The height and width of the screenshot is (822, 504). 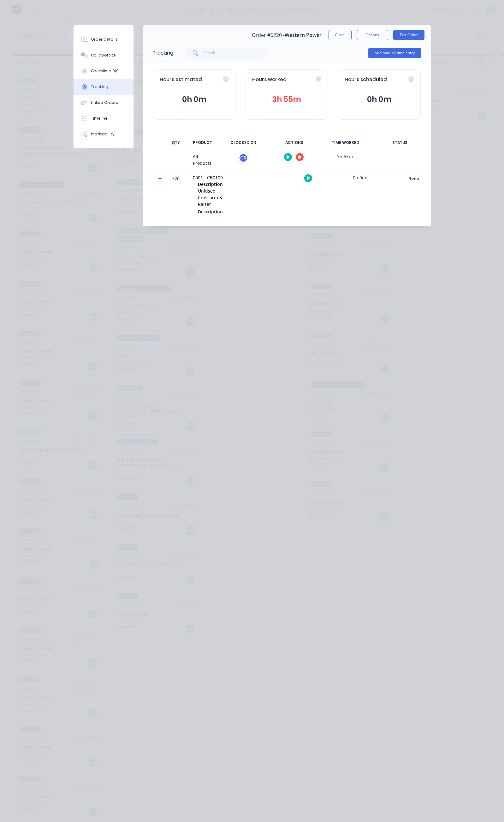 I want to click on div: CLOCKED ON, so click(x=243, y=143).